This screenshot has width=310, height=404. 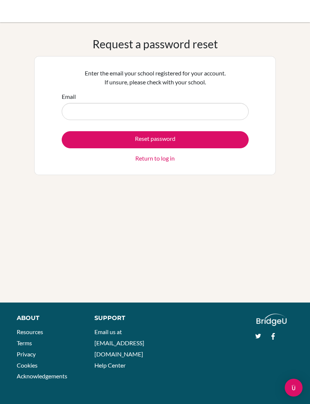 What do you see at coordinates (26, 354) in the screenshot?
I see `a: Privacy` at bounding box center [26, 354].